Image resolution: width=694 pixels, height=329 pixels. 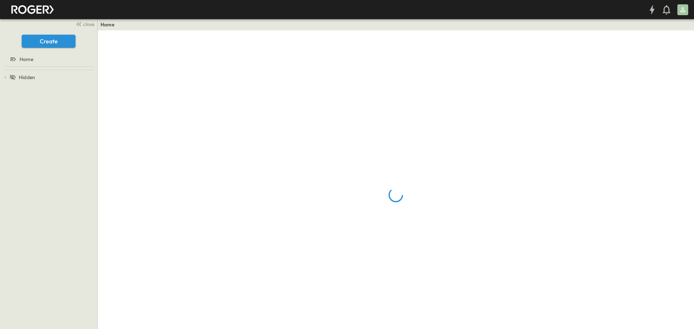 What do you see at coordinates (26, 59) in the screenshot?
I see `span: Home` at bounding box center [26, 59].